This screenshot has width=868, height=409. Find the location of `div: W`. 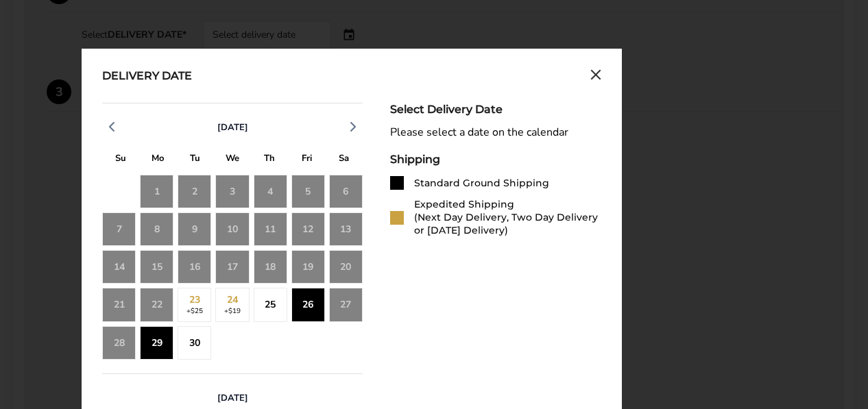

div: W is located at coordinates (232, 160).